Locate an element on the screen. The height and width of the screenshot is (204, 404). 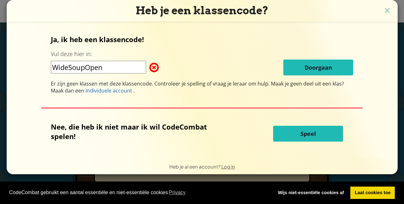
label: Vul deze hier in: is located at coordinates (71, 54).